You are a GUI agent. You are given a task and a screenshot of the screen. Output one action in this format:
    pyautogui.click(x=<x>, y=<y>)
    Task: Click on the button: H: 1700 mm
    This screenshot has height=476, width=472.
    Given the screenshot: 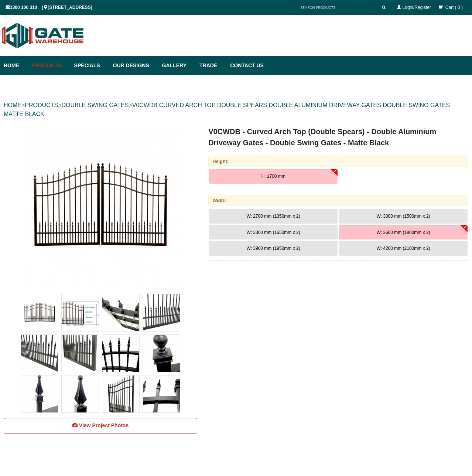 What is the action you would take?
    pyautogui.click(x=273, y=176)
    